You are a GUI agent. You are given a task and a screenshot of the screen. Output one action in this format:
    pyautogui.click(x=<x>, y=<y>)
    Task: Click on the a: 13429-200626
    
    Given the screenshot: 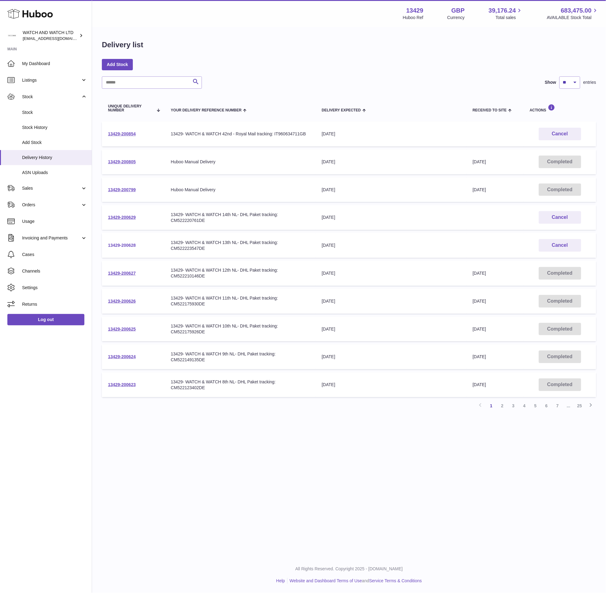 What is the action you would take?
    pyautogui.click(x=122, y=301)
    